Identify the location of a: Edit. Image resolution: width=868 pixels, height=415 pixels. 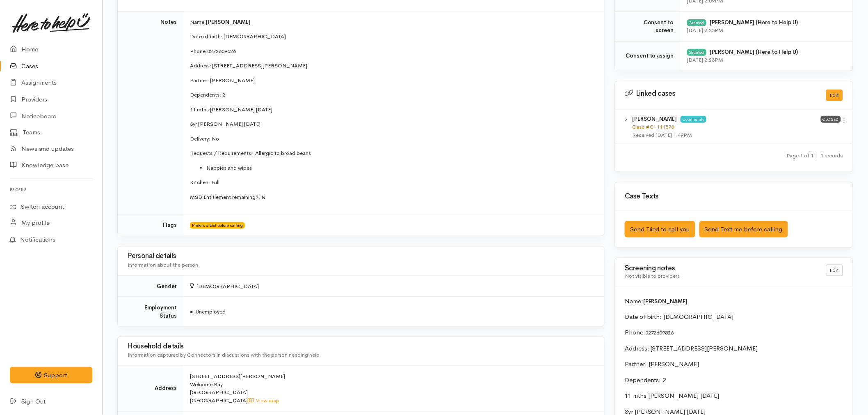
(834, 270).